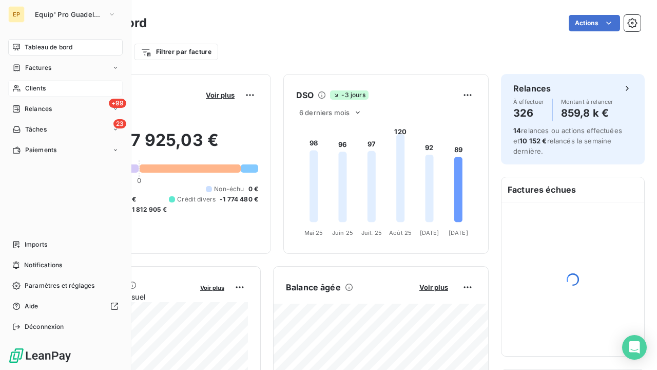 This screenshot has width=657, height=370. What do you see at coordinates (573, 190) in the screenshot?
I see `h6: Factures échues` at bounding box center [573, 190].